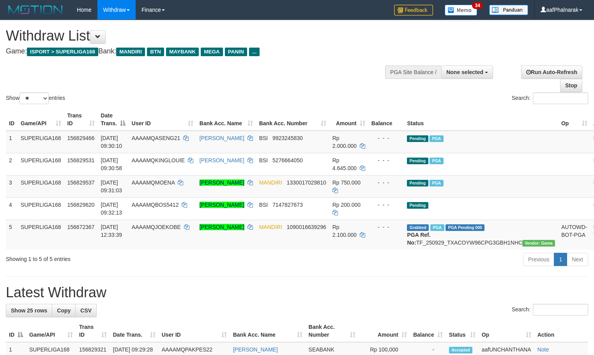 This screenshot has height=355, width=594. I want to click on span: Show 25 rows, so click(29, 310).